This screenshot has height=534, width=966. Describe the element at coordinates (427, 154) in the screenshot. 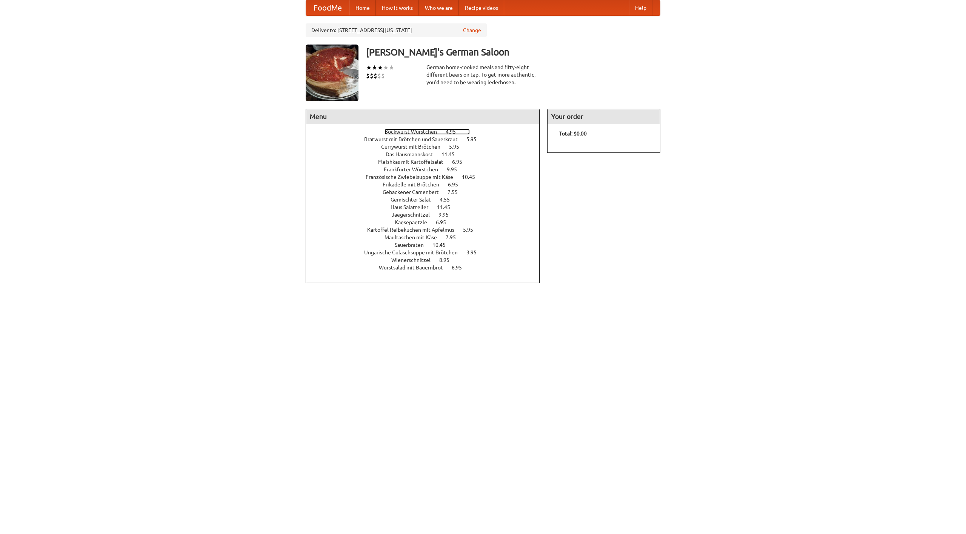

I see `a: Das Hausmannskost 11.45` at that location.